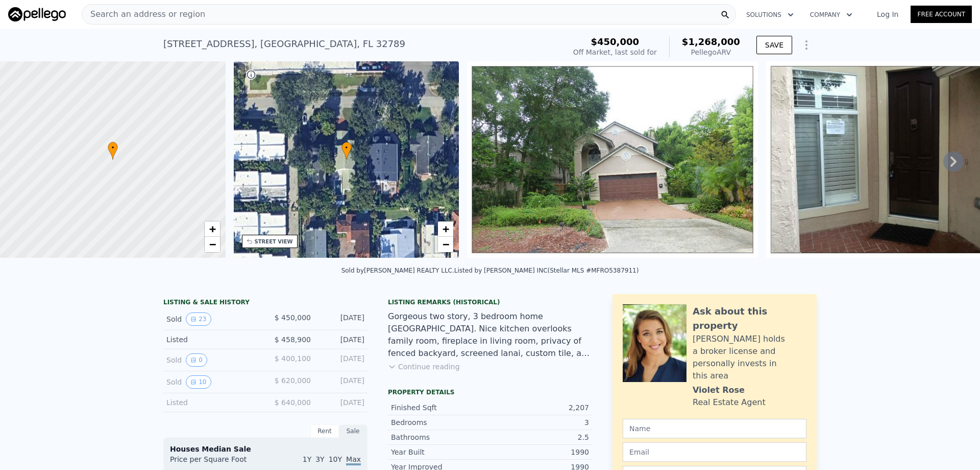 The image size is (980, 470). I want to click on button: Company, so click(831, 15).